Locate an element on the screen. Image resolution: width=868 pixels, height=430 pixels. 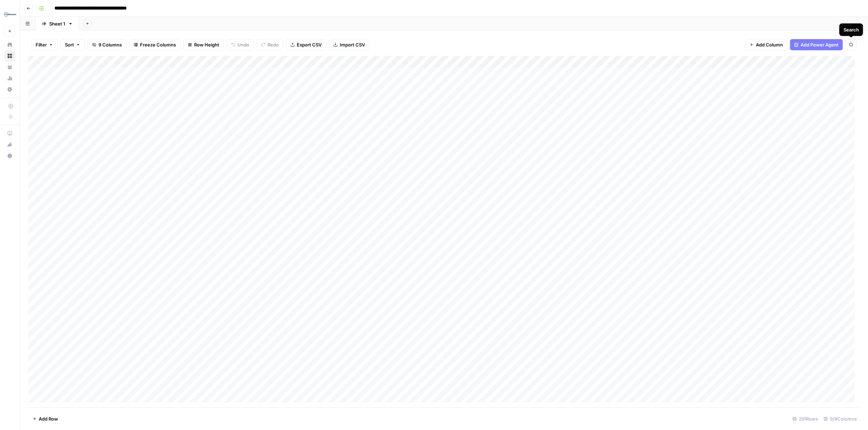
a: AirOps Academy is located at coordinates (10, 133).